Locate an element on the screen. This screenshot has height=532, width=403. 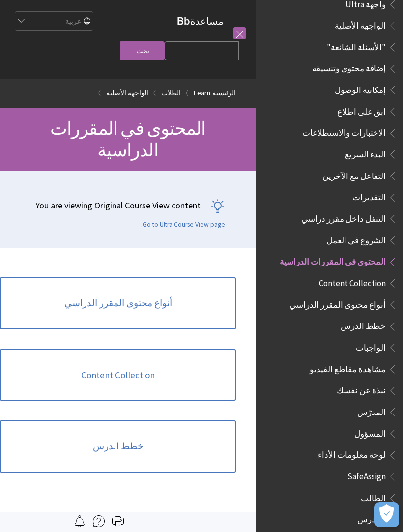
span: التنقل داخل مقرر دراسي is located at coordinates (344, 217).